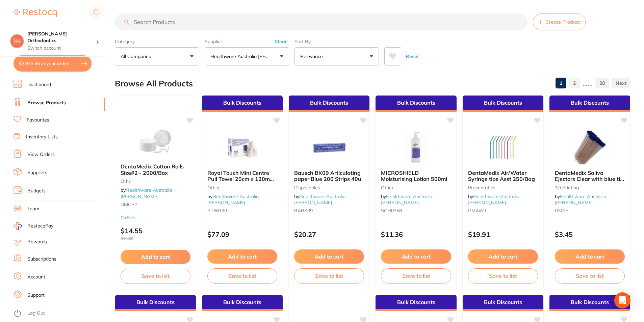 The width and height of the screenshot is (644, 322). I want to click on span: DentaMedix Air/Water Syringe tips Asst 250/Bag, so click(502, 176).